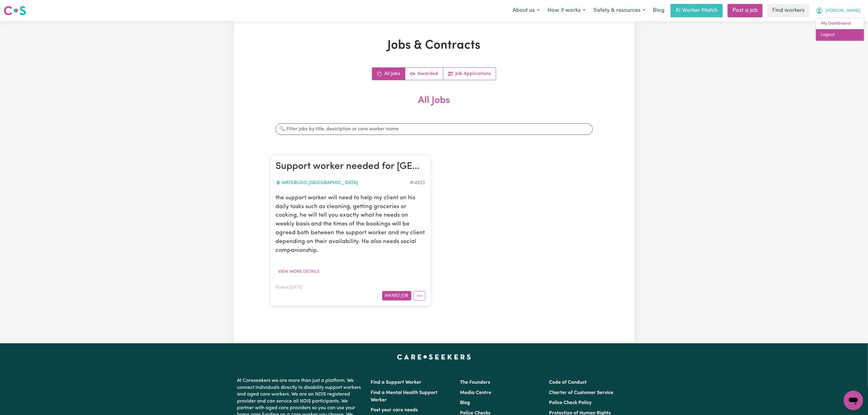  What do you see at coordinates (424, 74) in the screenshot?
I see `a: Active jobs` at bounding box center [424, 74].